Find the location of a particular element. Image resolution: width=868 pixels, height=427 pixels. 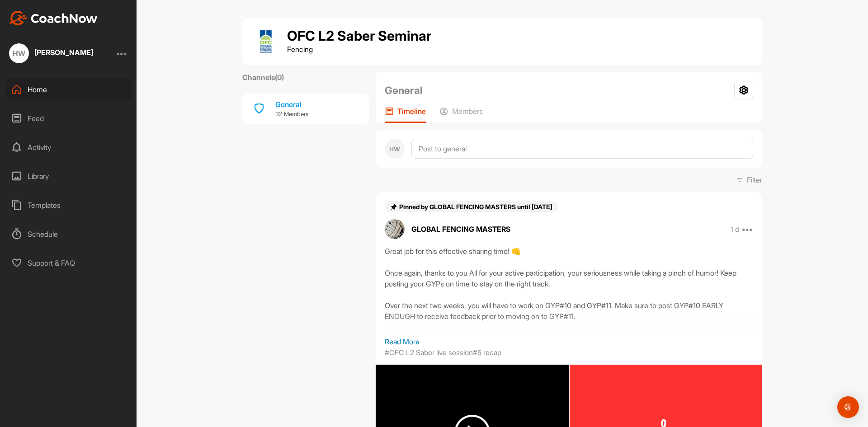

h1: OFC L2 Saber Seminar is located at coordinates (359, 36).